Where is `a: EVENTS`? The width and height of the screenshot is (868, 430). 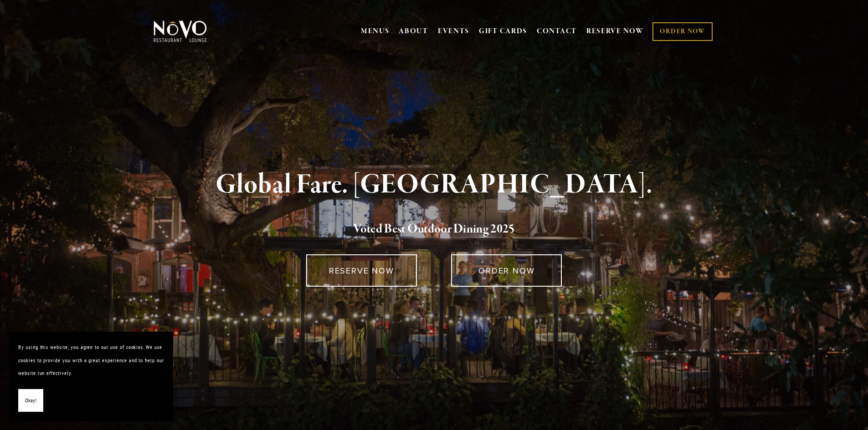
a: EVENTS is located at coordinates (453, 32).